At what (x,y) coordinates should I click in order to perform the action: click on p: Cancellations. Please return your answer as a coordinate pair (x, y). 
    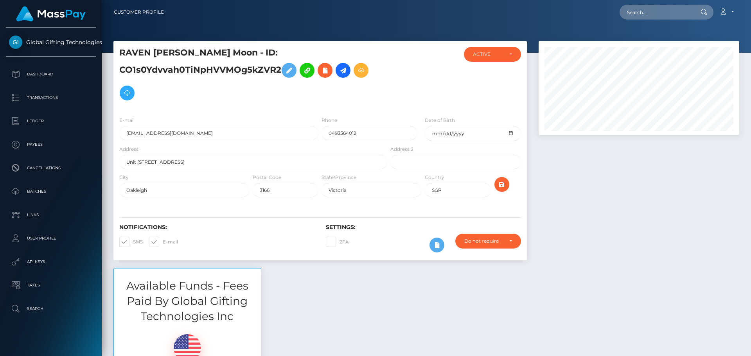
    Looking at the image, I should click on (51, 168).